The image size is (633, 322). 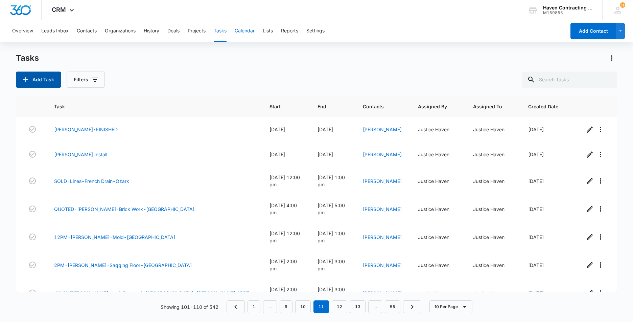 I want to click on a: Page 1, so click(x=254, y=307).